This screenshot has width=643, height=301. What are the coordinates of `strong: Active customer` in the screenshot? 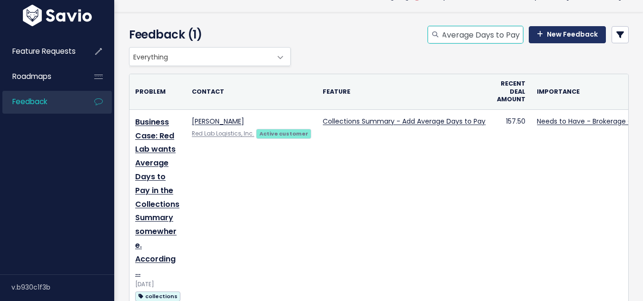 It's located at (284, 134).